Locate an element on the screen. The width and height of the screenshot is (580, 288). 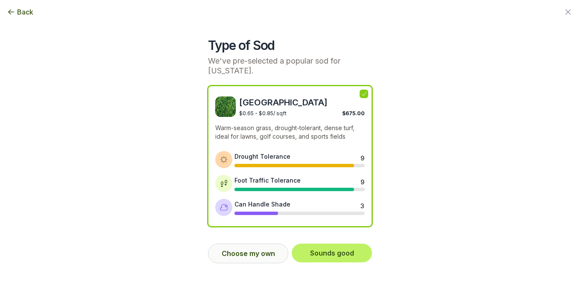
button: Sounds good is located at coordinates (332, 253).